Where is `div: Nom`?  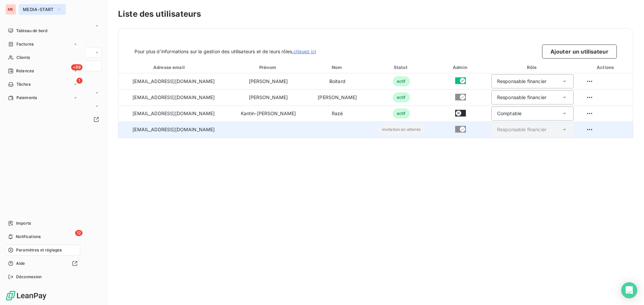
div: Nom is located at coordinates (337, 67).